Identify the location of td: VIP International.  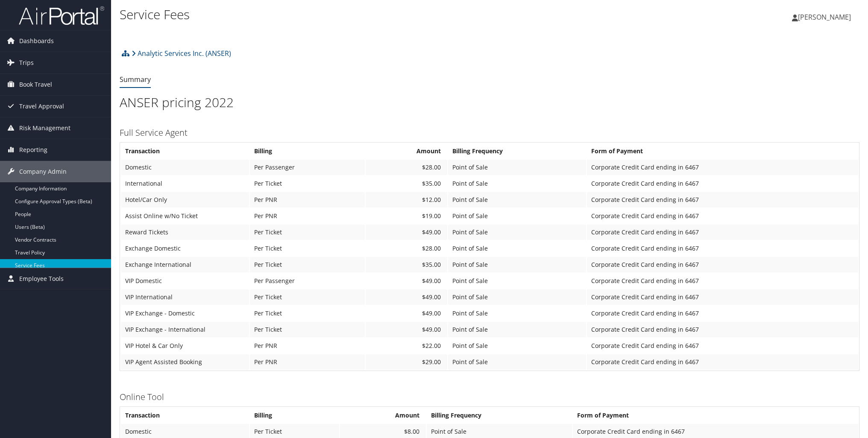
(185, 297).